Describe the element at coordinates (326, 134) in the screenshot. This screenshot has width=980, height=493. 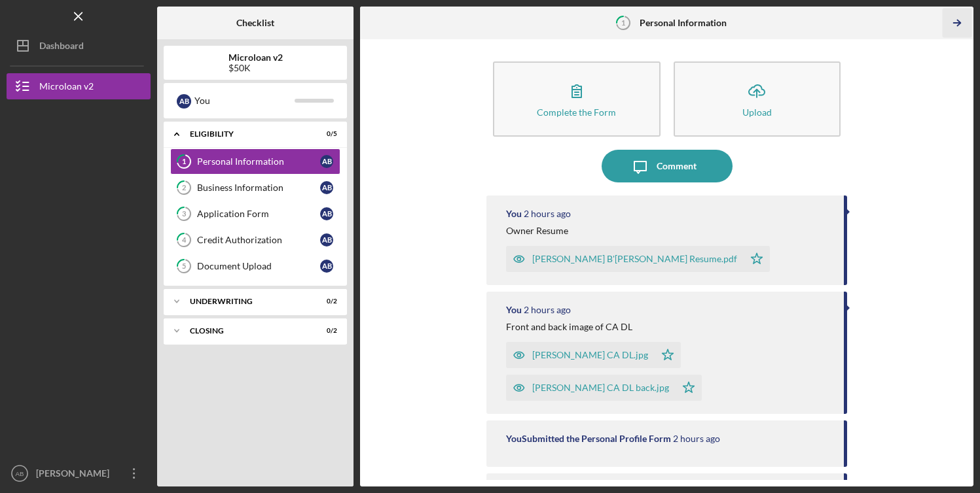
I see `div: 0 / 5` at that location.